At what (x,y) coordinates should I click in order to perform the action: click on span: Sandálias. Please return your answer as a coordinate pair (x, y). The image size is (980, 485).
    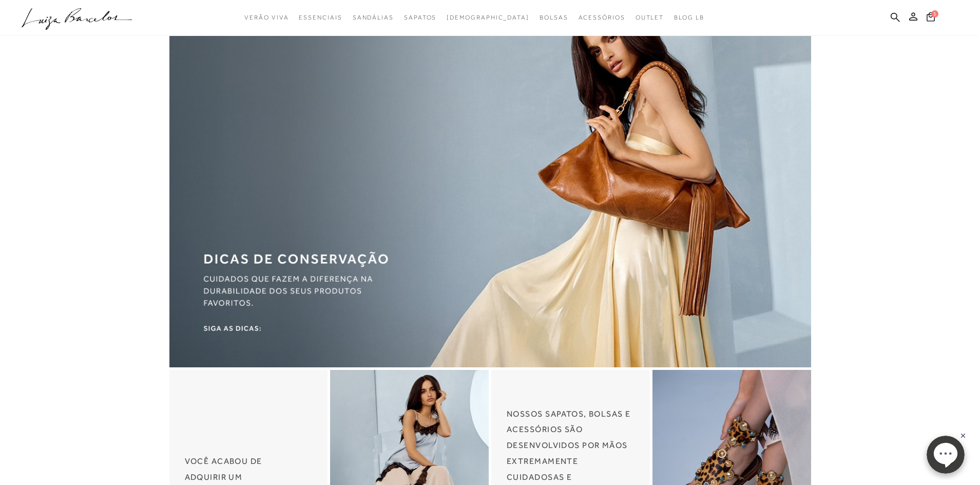
    Looking at the image, I should click on (373, 17).